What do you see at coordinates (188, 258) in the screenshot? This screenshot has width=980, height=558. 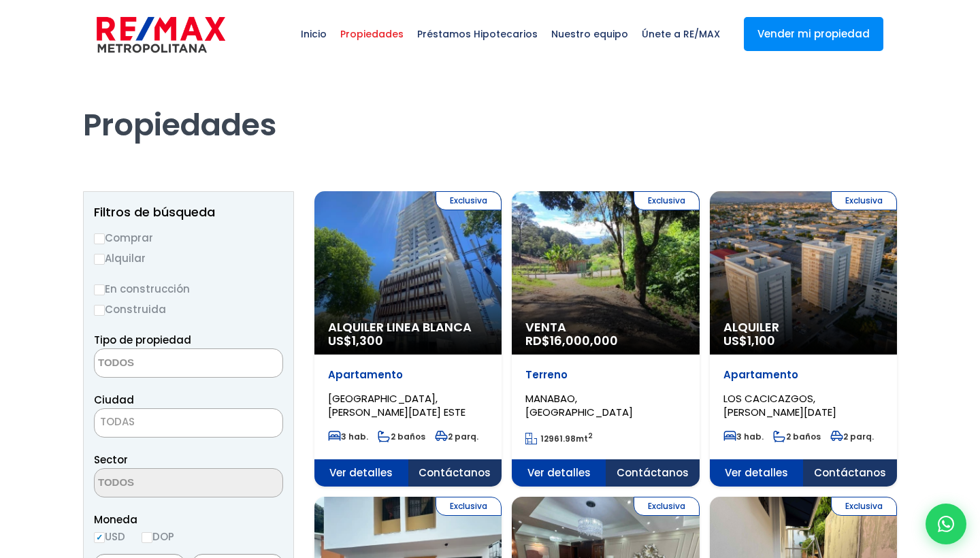 I see `label: Alquilar` at bounding box center [188, 258].